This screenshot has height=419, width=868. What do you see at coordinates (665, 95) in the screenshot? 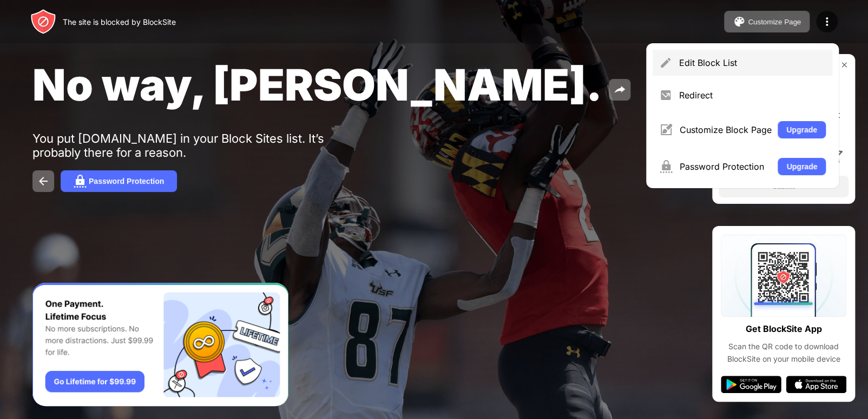
I see `img: menu-redirect.svg` at bounding box center [665, 95].